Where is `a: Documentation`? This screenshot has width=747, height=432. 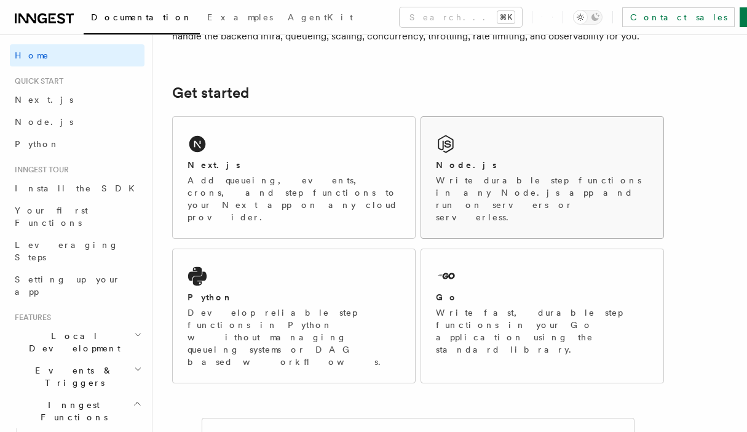 a: Documentation is located at coordinates (141, 19).